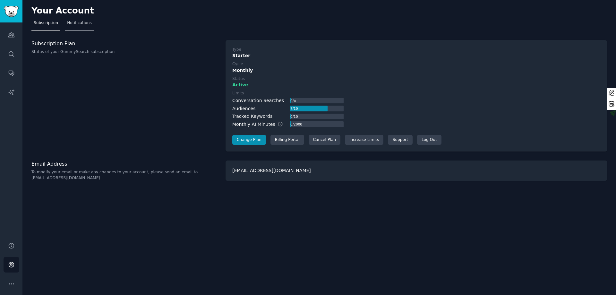 The image size is (616, 295). Describe the element at coordinates (249, 140) in the screenshot. I see `a: Change Plan` at that location.